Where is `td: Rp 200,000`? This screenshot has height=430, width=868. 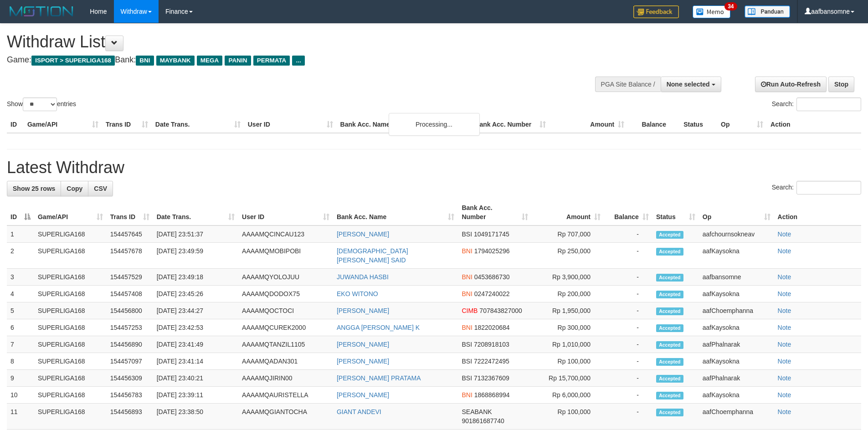
td: Rp 200,000 is located at coordinates (568, 294).